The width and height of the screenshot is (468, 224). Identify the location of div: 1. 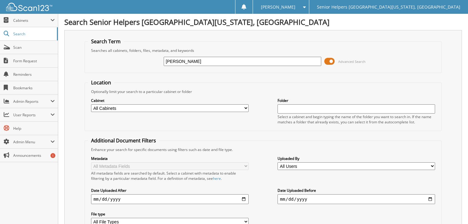
(53, 156).